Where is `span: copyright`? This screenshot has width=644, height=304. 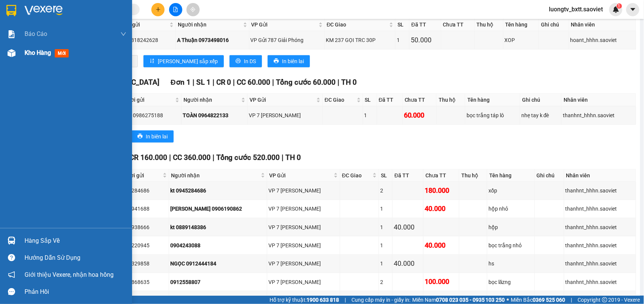 span: copyright is located at coordinates (604, 299).